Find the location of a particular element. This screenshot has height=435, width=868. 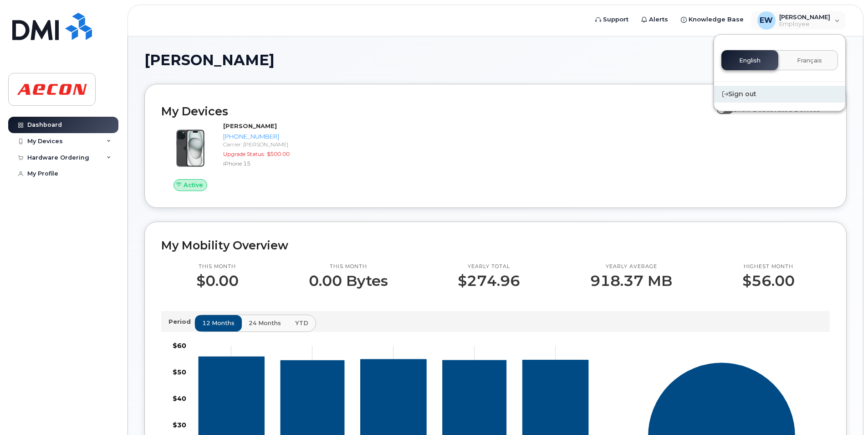

p: Period is located at coordinates (181, 322).